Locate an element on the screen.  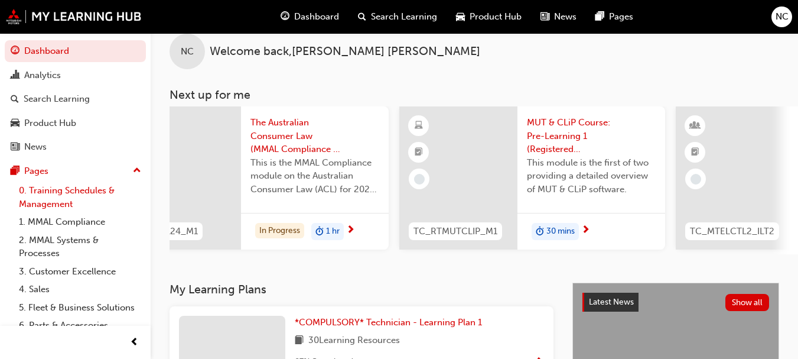
button: Show all is located at coordinates (747, 302).